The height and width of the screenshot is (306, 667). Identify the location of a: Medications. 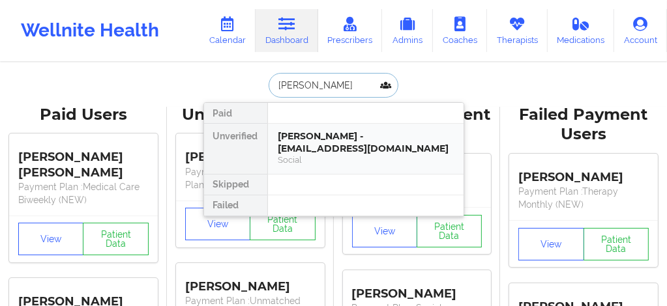
(581, 31).